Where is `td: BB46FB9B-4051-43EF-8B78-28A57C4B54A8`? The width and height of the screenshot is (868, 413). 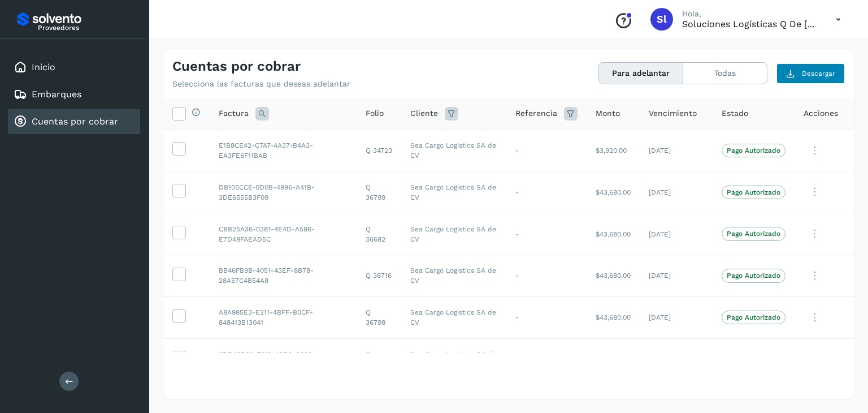
td: BB46FB9B-4051-43EF-8B78-28A57C4B54A8 is located at coordinates (283, 275).